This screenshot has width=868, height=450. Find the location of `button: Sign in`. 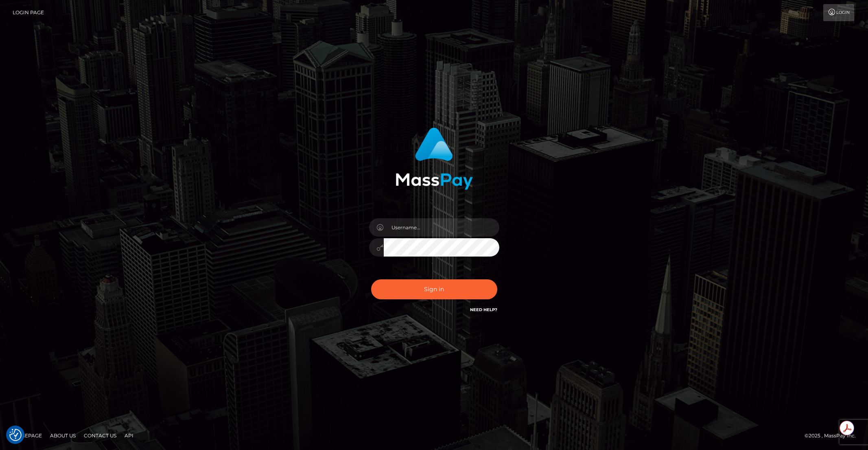

button: Sign in is located at coordinates (434, 289).